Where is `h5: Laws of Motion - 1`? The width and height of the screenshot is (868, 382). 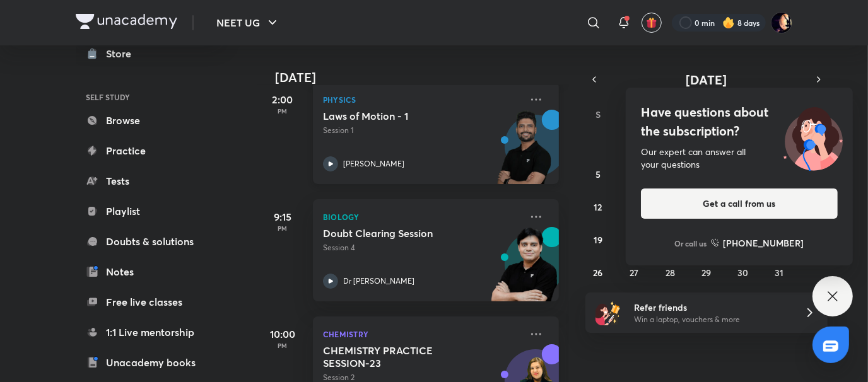 h5: Laws of Motion - 1 is located at coordinates (402, 116).